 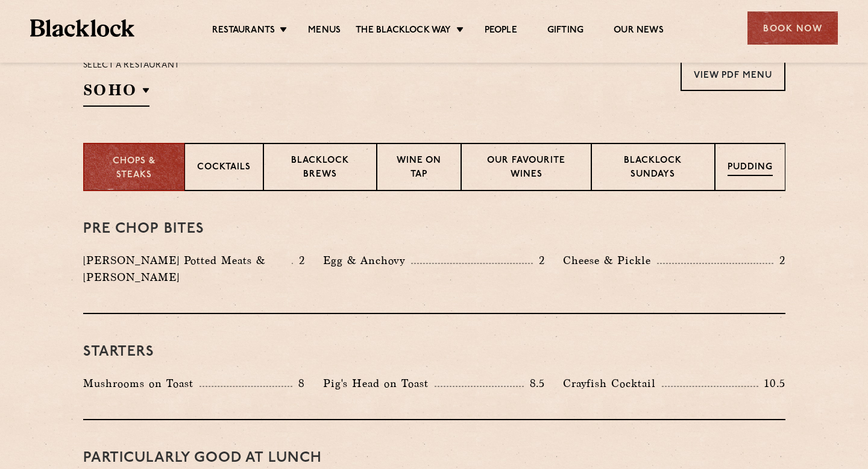 I want to click on a: Restaurants, so click(x=244, y=31).